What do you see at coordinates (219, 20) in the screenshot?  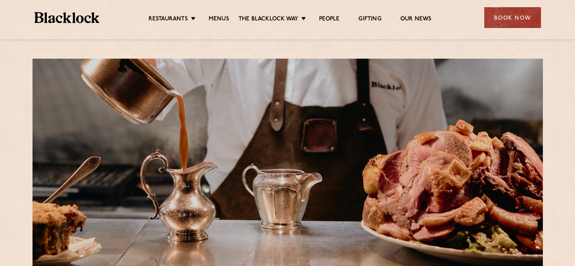 I see `a: Menus` at bounding box center [219, 20].